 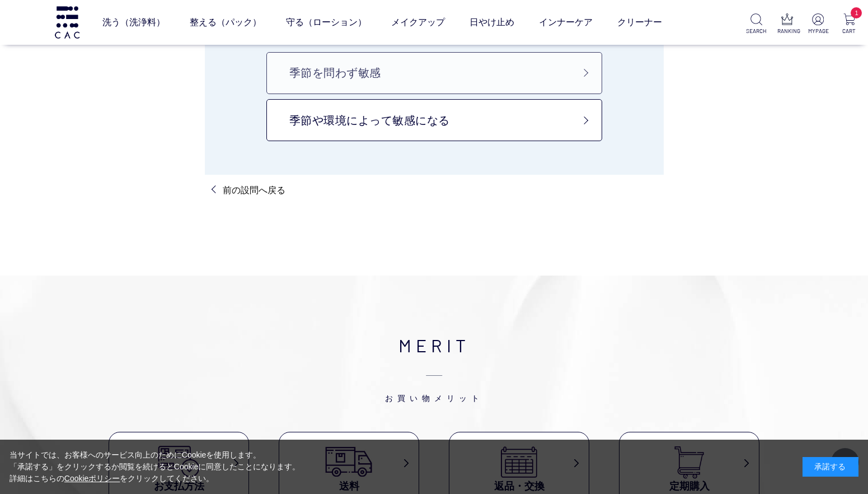 I want to click on a: RANKING, so click(x=787, y=24).